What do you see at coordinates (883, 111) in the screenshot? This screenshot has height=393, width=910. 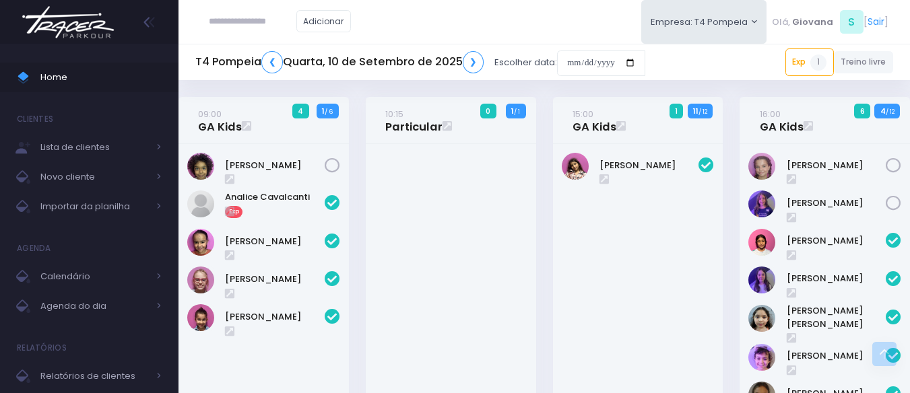 I see `strong: 4` at bounding box center [883, 111].